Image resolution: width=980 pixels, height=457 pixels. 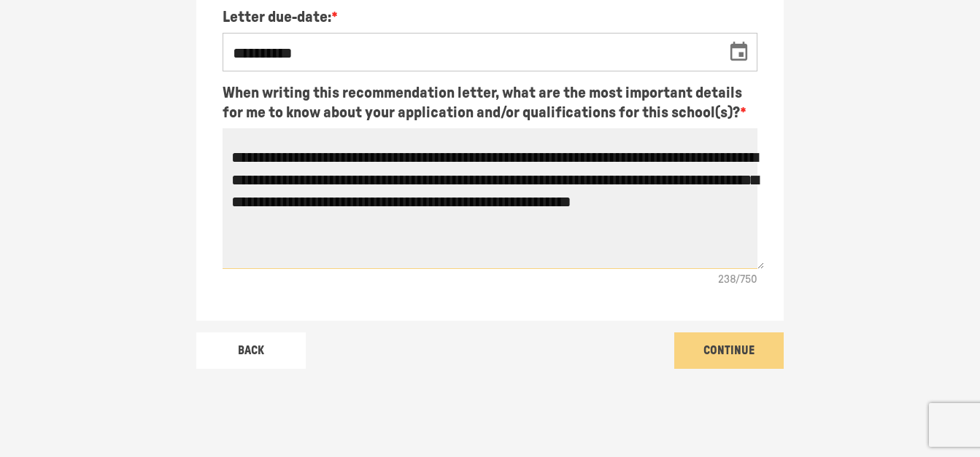 I want to click on button: Choose date, selected date is Nov 1, 2025, so click(x=739, y=52).